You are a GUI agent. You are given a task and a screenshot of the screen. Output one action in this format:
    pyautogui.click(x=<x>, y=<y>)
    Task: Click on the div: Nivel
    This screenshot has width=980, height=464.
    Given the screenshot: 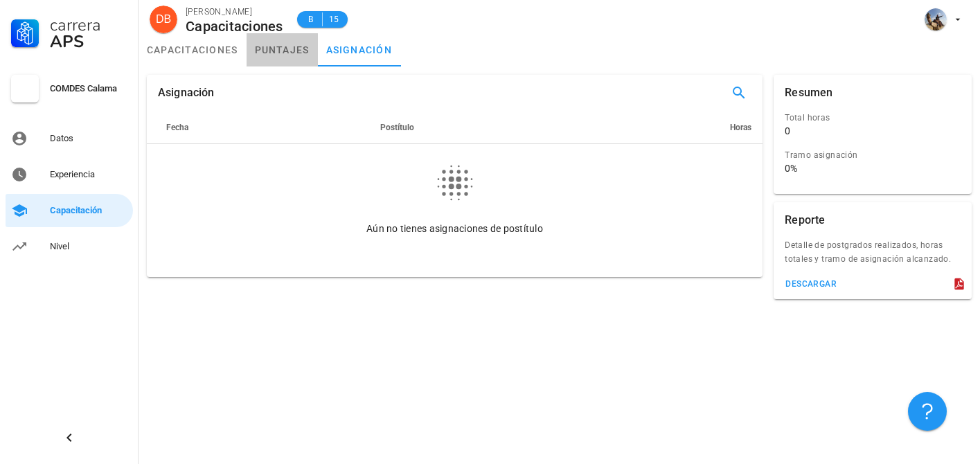 What is the action you would take?
    pyautogui.click(x=89, y=247)
    